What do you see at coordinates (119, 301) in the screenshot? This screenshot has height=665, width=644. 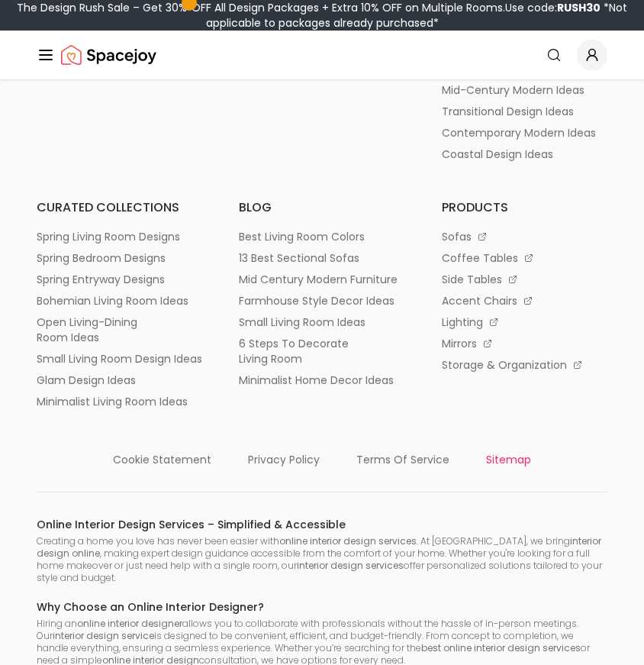 I see `a: bohemian living room ideas` at bounding box center [119, 301].